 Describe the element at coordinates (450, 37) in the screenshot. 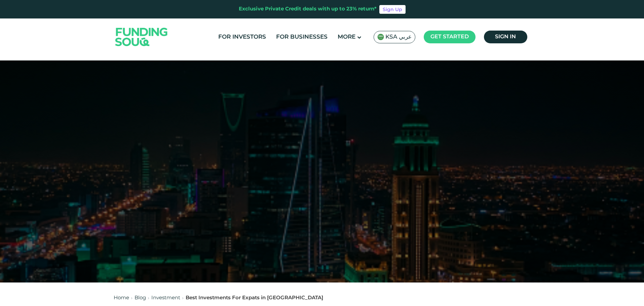

I see `span: Get started` at that location.